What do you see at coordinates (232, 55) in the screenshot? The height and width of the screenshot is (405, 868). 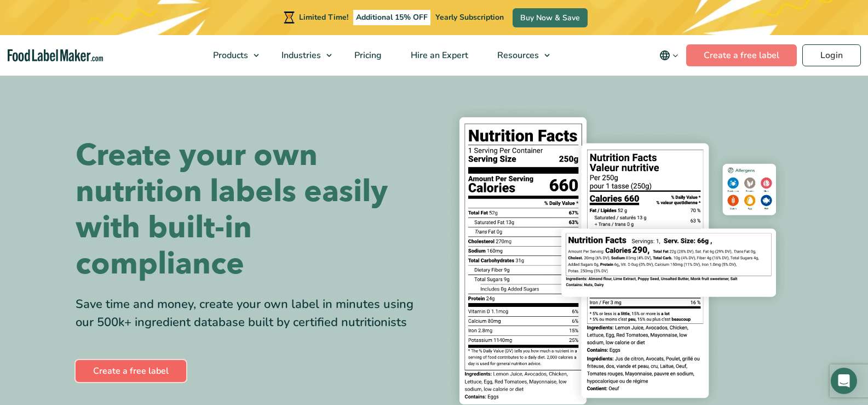 I see `a: Products` at bounding box center [232, 55].